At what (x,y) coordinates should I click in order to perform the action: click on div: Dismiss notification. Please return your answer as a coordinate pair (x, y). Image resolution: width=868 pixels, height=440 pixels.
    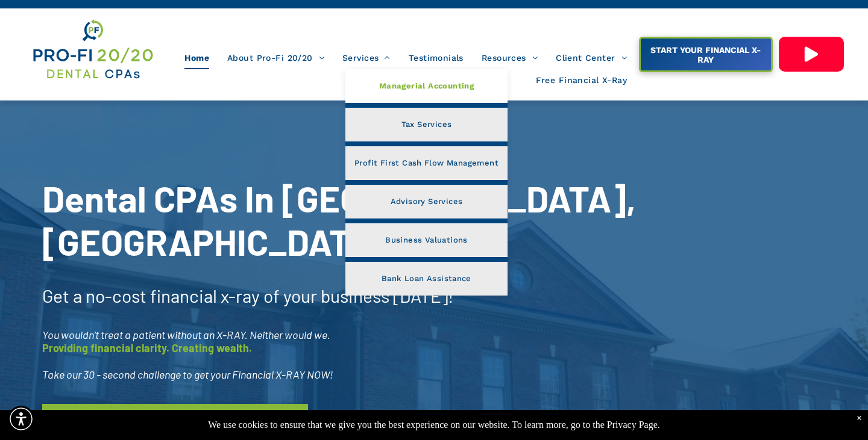
    Looking at the image, I should click on (859, 419).